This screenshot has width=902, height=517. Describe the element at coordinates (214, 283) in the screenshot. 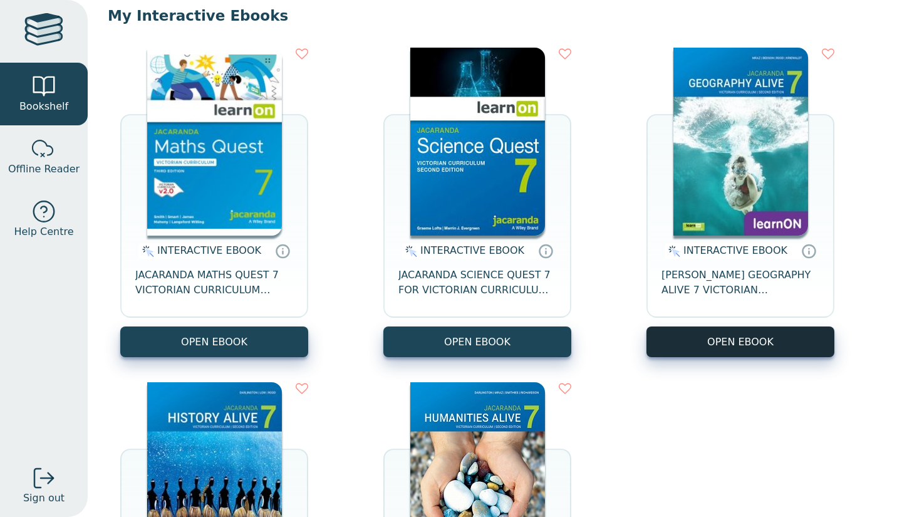

I see `span: JACARANDA MATHS QUEST 7 VICTORIAN CURRICULUM LEARNON EBOOK 3E` at that location.